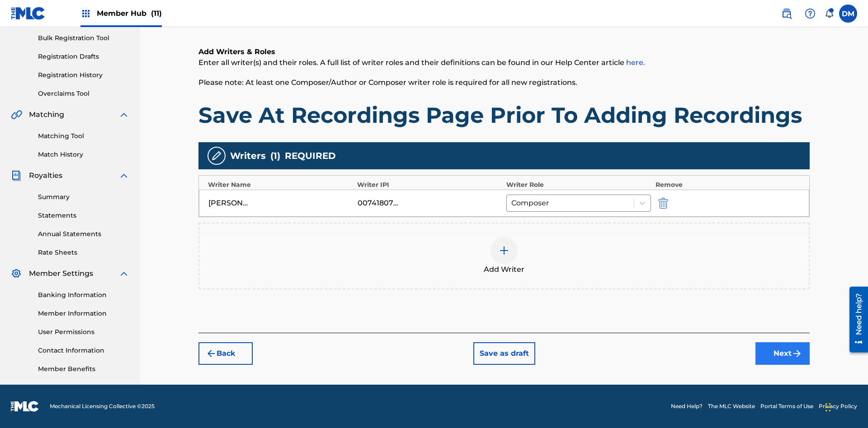 Image resolution: width=868 pixels, height=428 pixels. I want to click on img: Top Rightsholders, so click(86, 14).